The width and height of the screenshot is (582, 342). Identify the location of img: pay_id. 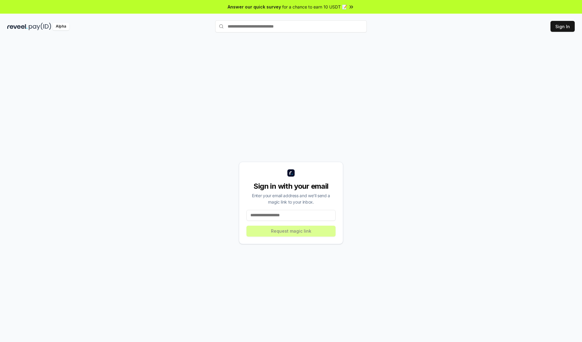
(40, 26).